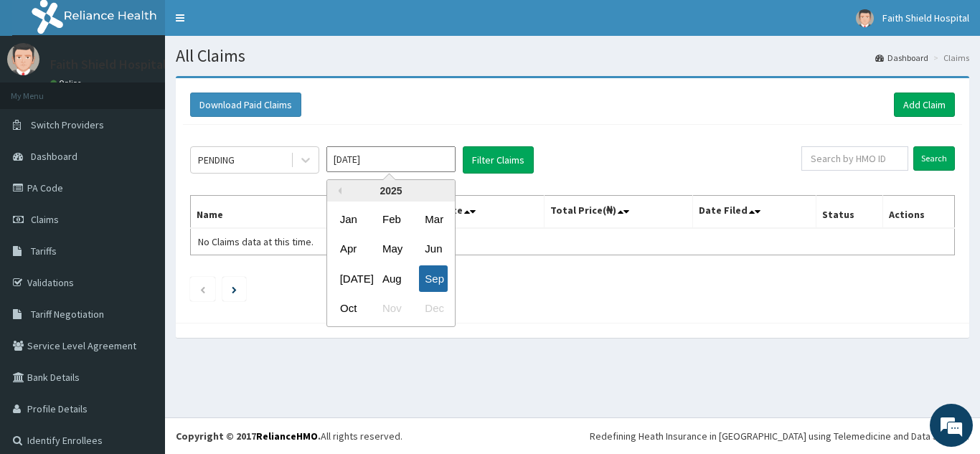  I want to click on div: PENDING, so click(216, 160).